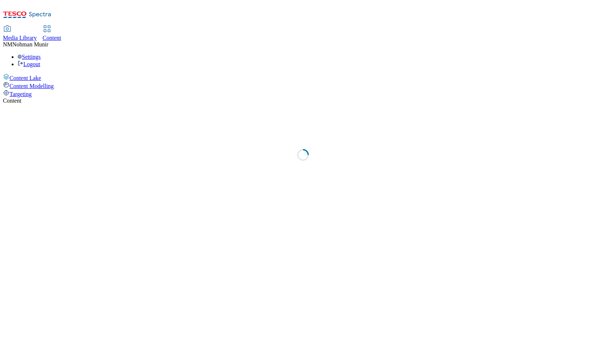 The image size is (606, 354). What do you see at coordinates (31, 86) in the screenshot?
I see `span: Content Modelling` at bounding box center [31, 86].